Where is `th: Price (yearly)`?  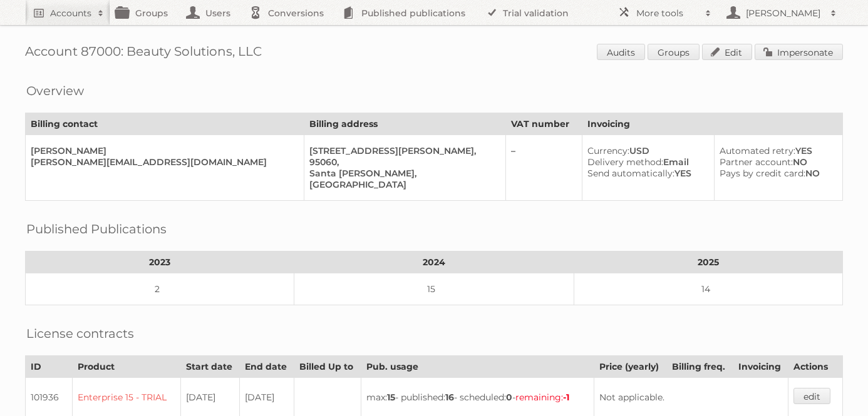 th: Price (yearly) is located at coordinates (630, 367).